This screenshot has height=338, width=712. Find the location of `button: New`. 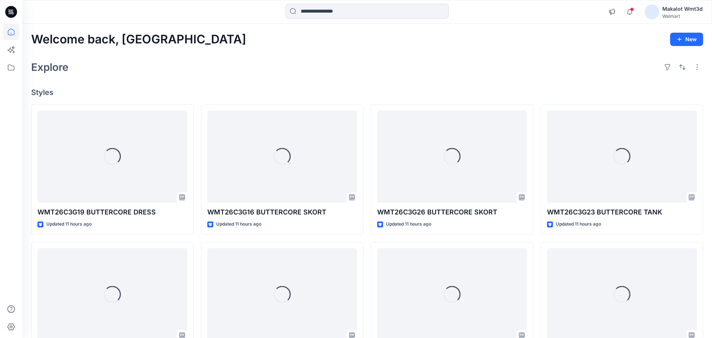

button: New is located at coordinates (686, 39).